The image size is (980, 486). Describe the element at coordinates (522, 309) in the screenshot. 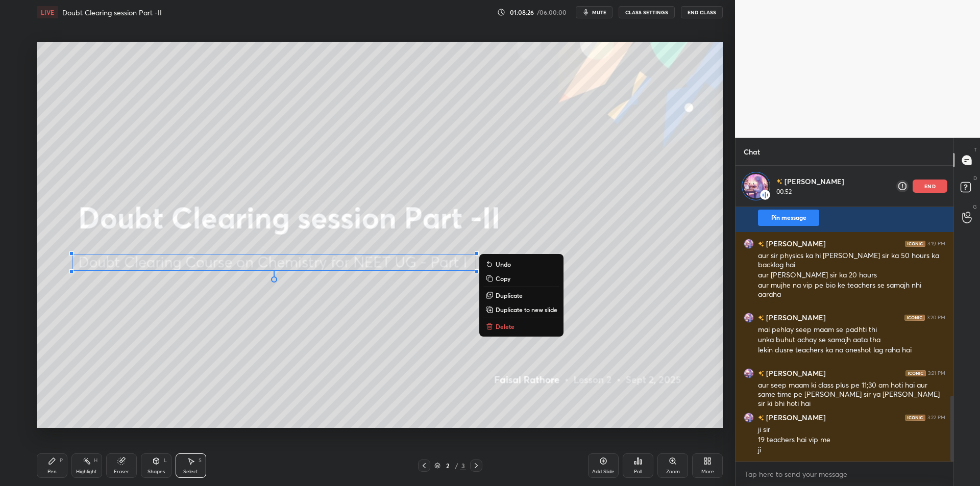

I see `button: Duplicate to new slide` at that location.